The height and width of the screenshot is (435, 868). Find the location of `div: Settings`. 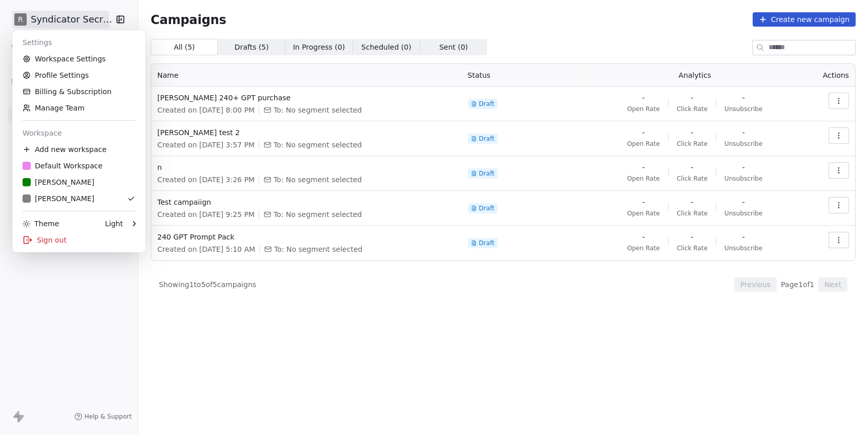

div: Settings is located at coordinates (79, 42).